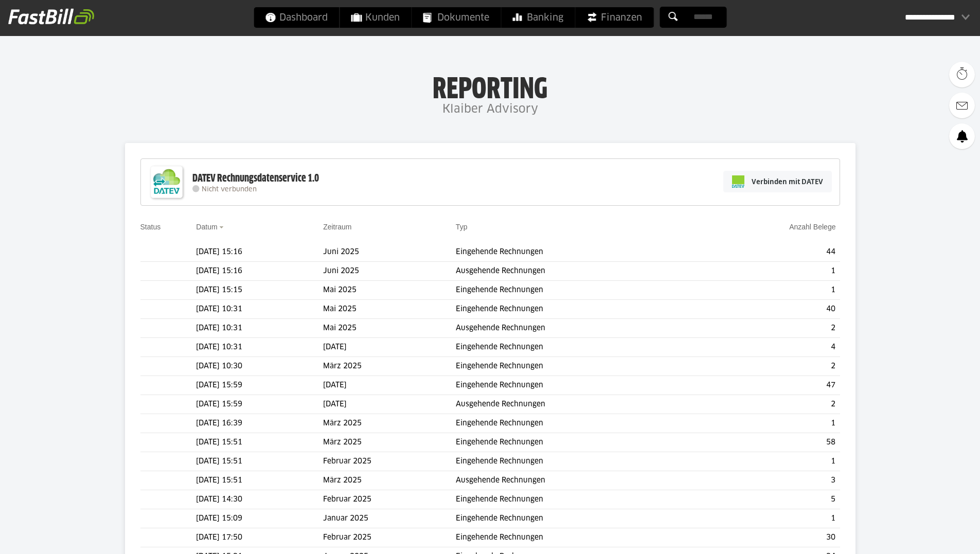 This screenshot has height=554, width=980. Describe the element at coordinates (770, 481) in the screenshot. I see `td: 3` at that location.